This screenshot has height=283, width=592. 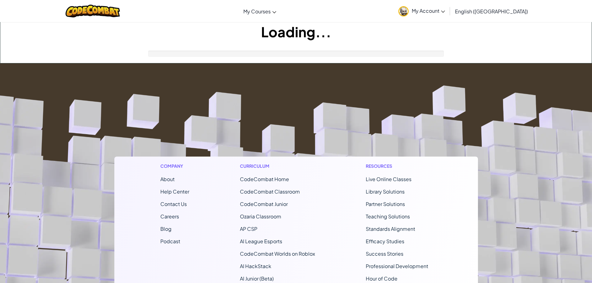 What do you see at coordinates (264, 204) in the screenshot?
I see `a: CodeCombat Junior` at bounding box center [264, 204].